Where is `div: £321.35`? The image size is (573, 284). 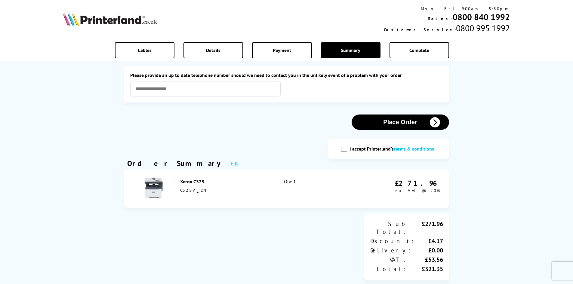 div: £321.35 is located at coordinates (424, 269).